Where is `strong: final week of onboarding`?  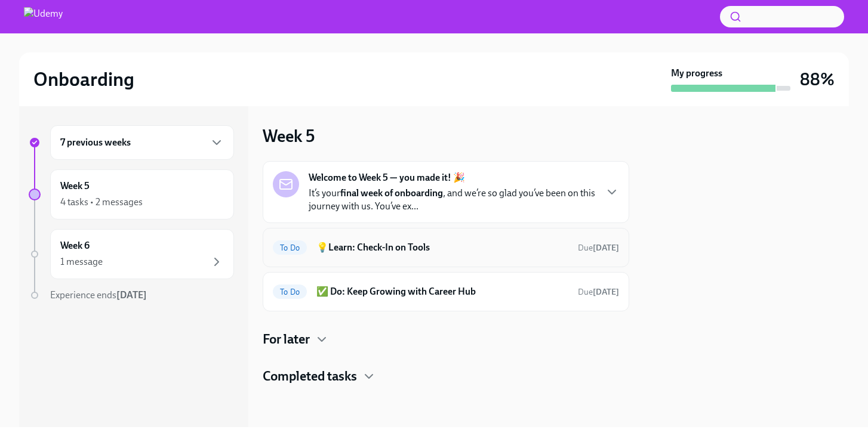 strong: final week of onboarding is located at coordinates (391, 193).